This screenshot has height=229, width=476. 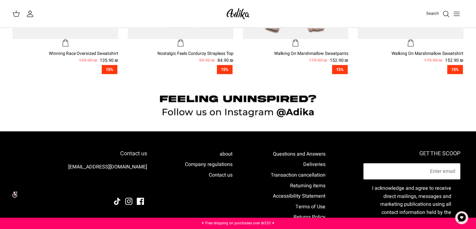 I want to click on a: ✦ Free shipping on purchases over ₪220 ✦, so click(x=238, y=223).